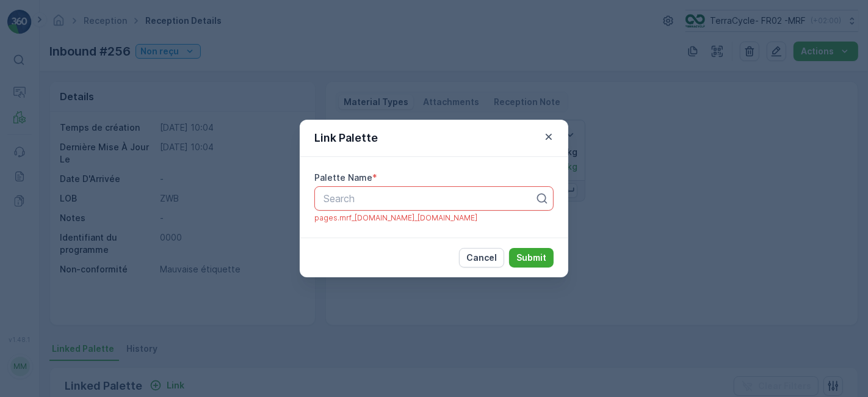  I want to click on button: Cancel, so click(482, 257).